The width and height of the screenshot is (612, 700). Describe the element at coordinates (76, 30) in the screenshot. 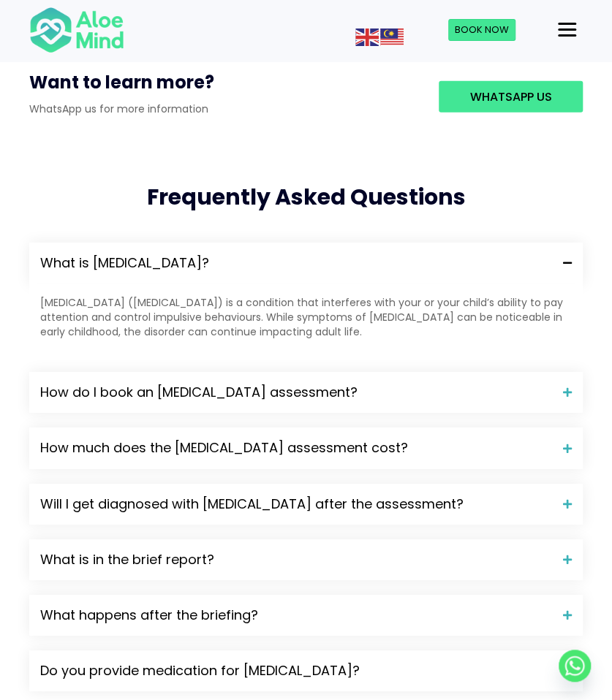

I see `img: Aloe mind Logo` at that location.